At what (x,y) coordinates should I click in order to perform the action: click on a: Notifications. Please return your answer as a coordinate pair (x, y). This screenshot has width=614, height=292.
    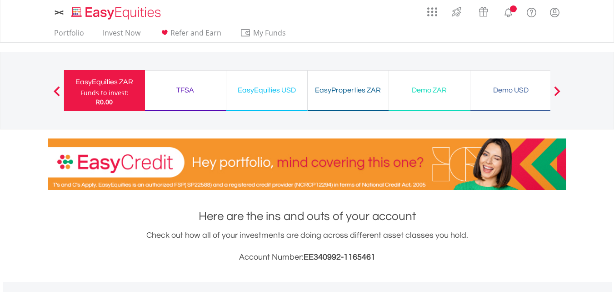
    Looking at the image, I should click on (508, 11).